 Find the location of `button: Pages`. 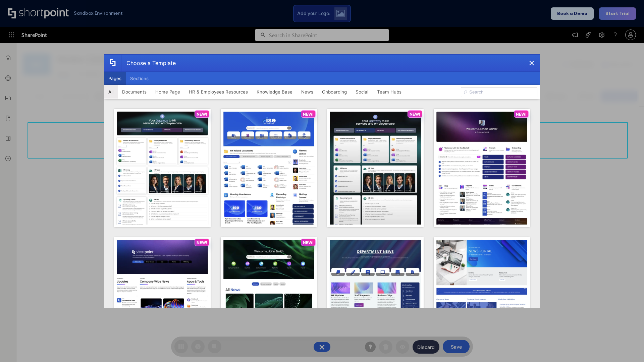

button: Pages is located at coordinates (115, 78).